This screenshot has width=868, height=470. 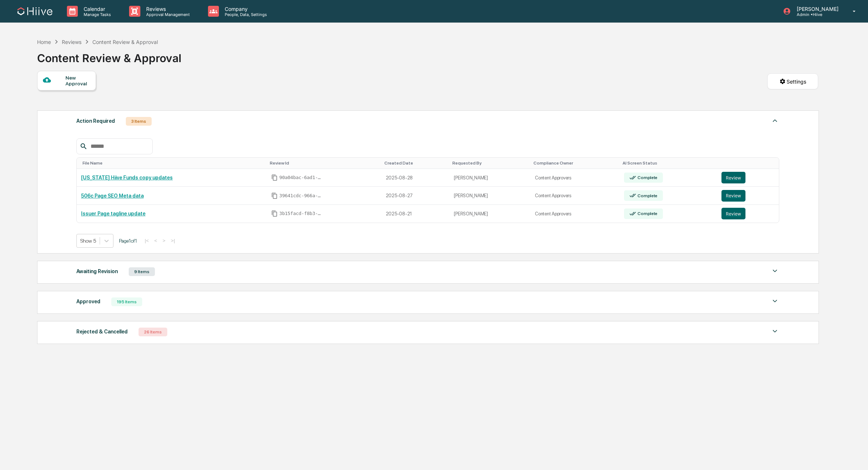 What do you see at coordinates (245, 15) in the screenshot?
I see `p: People, Data, Settings` at bounding box center [245, 15].